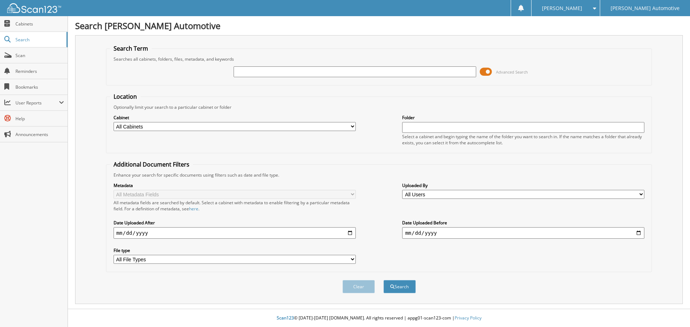 The width and height of the screenshot is (690, 327). What do you see at coordinates (235, 223) in the screenshot?
I see `label: Date Uploaded After` at bounding box center [235, 223].